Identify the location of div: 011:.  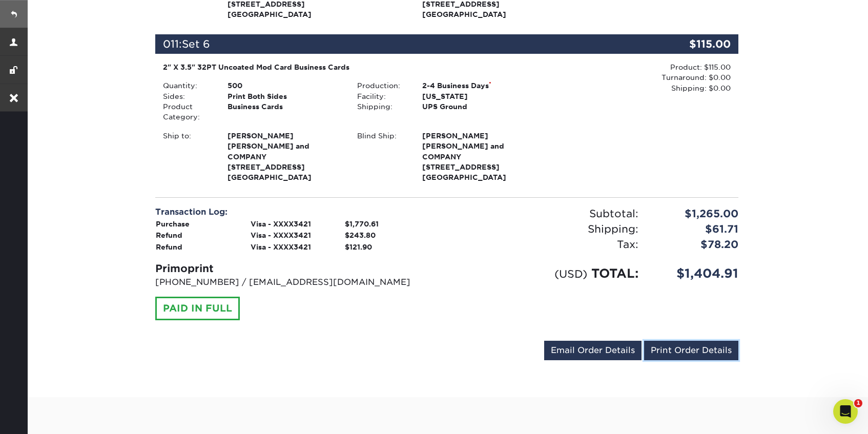
(398, 44).